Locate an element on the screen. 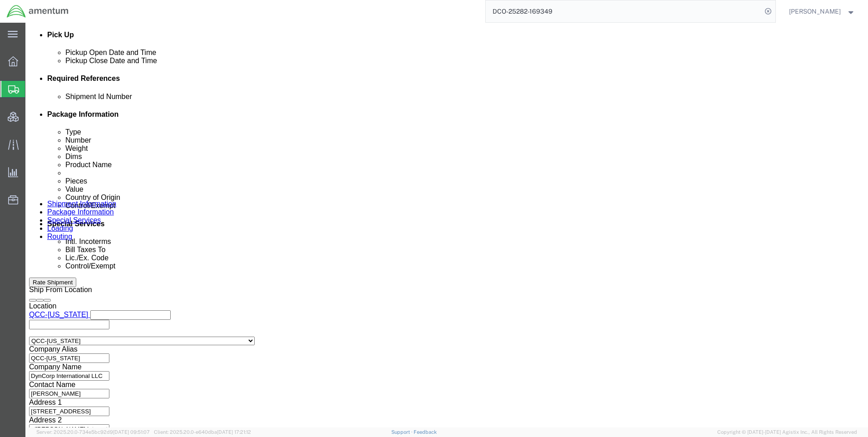 This screenshot has height=437, width=868. a: Support is located at coordinates (403, 432).